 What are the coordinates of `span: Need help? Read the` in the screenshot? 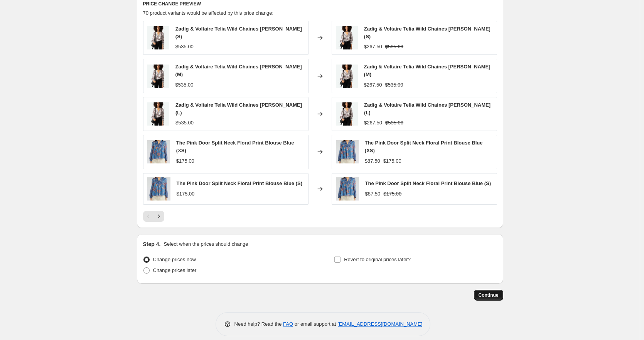 It's located at (259, 324).